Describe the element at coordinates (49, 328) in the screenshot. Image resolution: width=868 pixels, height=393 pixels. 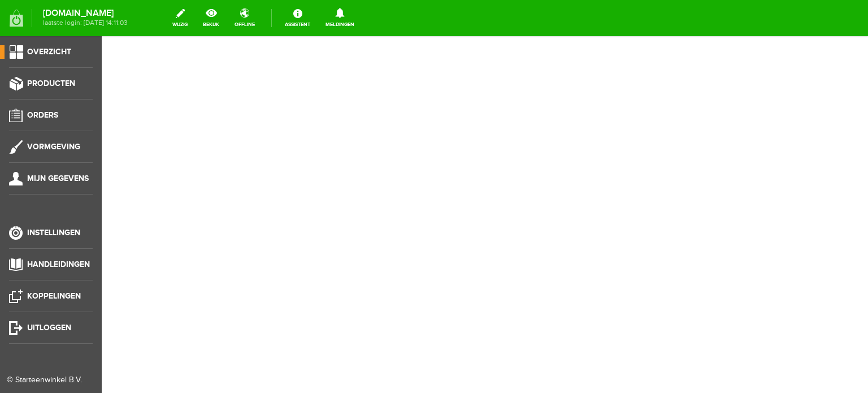
I see `span: Uitloggen` at that location.